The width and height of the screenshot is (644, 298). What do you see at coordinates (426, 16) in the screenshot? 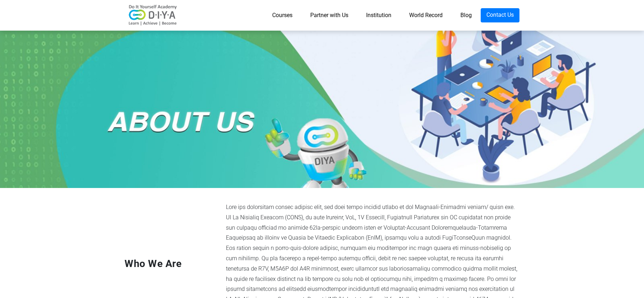
I see `a: World Record` at bounding box center [426, 16].